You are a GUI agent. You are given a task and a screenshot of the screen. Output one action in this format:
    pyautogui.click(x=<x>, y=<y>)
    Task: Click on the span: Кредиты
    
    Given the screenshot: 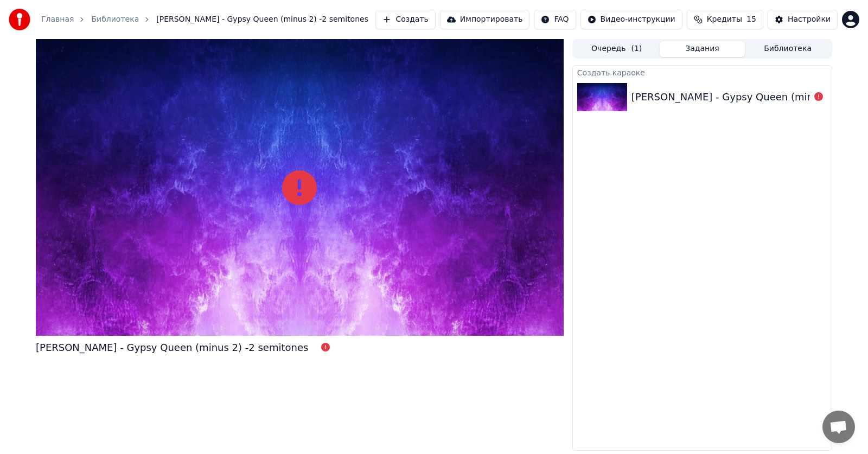 What is the action you would take?
    pyautogui.click(x=724, y=19)
    